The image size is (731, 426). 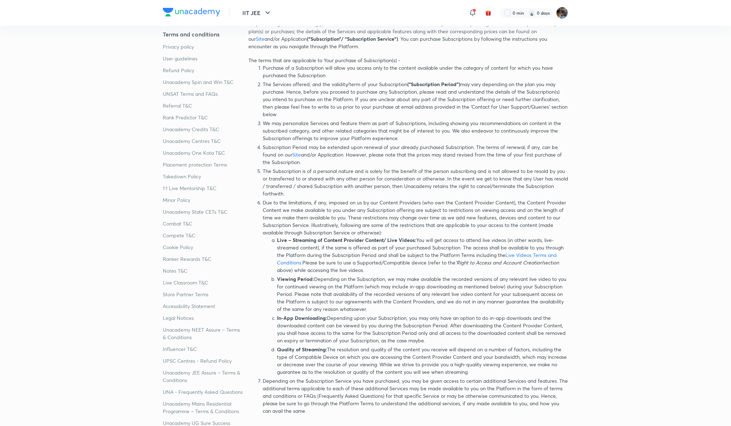 I want to click on a: Placement protection Terms, so click(x=203, y=164).